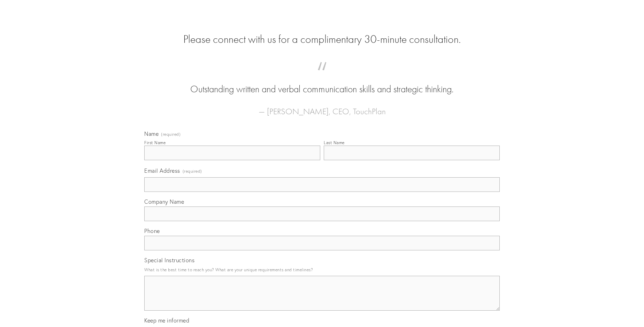  Describe the element at coordinates (164, 201) in the screenshot. I see `span: Company Name` at that location.